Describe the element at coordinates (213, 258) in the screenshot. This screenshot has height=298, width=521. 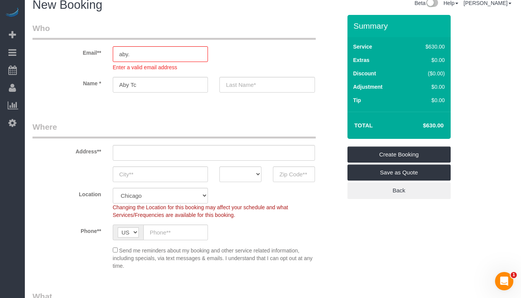
I see `span: Send me reminders about my booking and other service related information, including specials, via...` at that location.